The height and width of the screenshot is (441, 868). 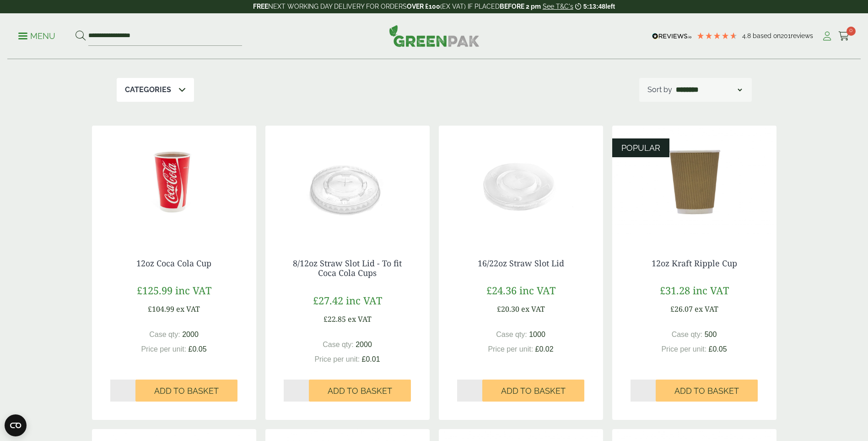 I want to click on strong: OVER £100, so click(x=424, y=7).